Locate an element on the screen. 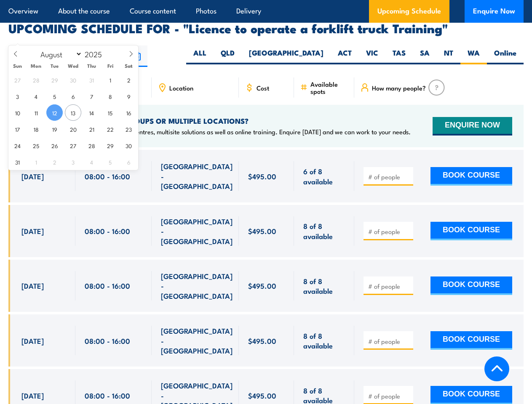  span: July 29, 2025 is located at coordinates (54, 80).